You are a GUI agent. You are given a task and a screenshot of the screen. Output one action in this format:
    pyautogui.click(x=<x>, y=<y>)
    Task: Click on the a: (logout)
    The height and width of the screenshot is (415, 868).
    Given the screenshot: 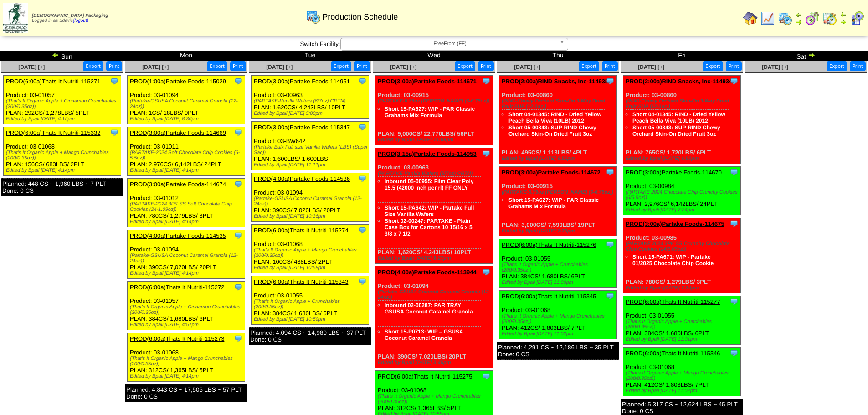 What is the action you would take?
    pyautogui.click(x=81, y=20)
    